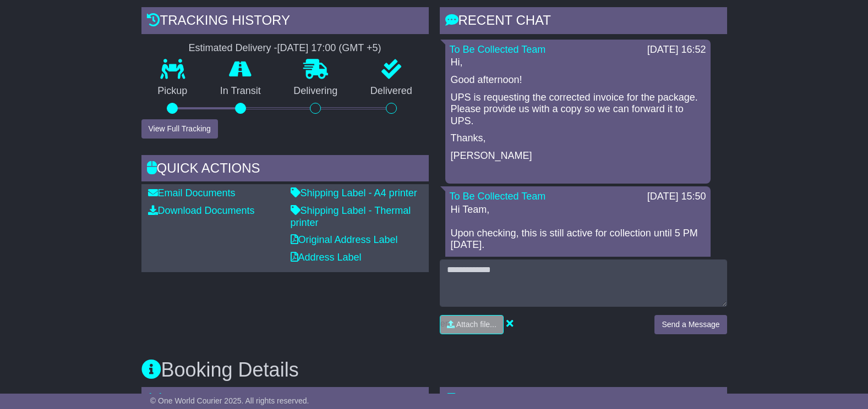 This screenshot has height=409, width=868. Describe the element at coordinates (173, 92) in the screenshot. I see `p: Pickup` at that location.